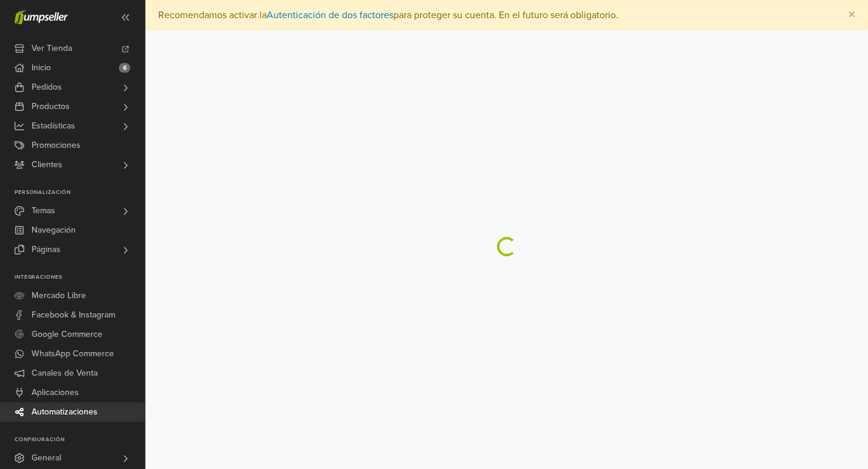 The height and width of the screenshot is (469, 868). Describe the element at coordinates (55, 392) in the screenshot. I see `span: Aplicaciones` at that location.